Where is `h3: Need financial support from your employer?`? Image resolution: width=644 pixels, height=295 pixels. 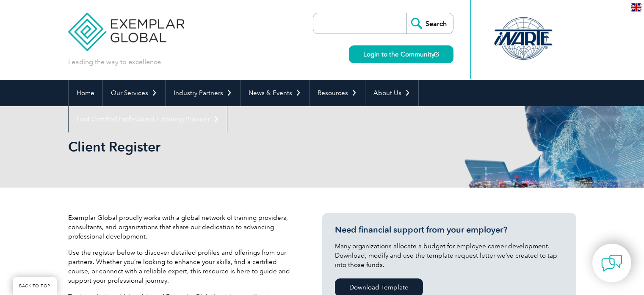
h3: Need financial support from your employer? is located at coordinates (449, 229).